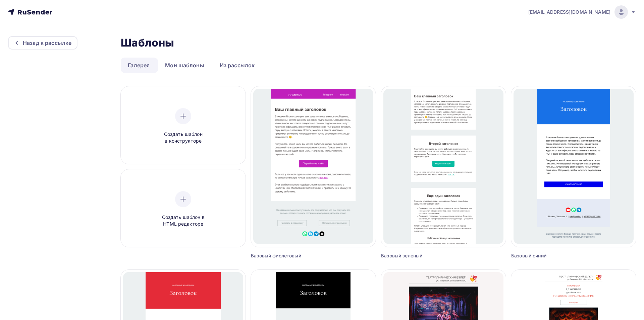 The width and height of the screenshot is (644, 320). Describe the element at coordinates (183, 221) in the screenshot. I see `span: Создать шаблон в HTML редакторе` at that location.